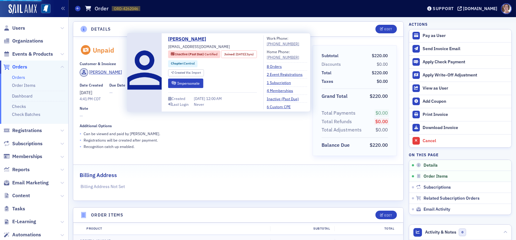 This screenshot has height=240, width=516. Describe the element at coordinates (17, 170) in the screenshot. I see `a: Reports` at that location.